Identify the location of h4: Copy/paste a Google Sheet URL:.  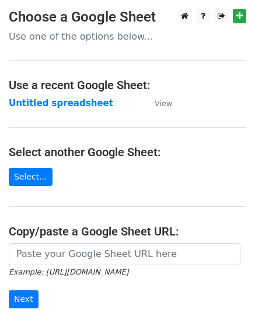
(127, 232).